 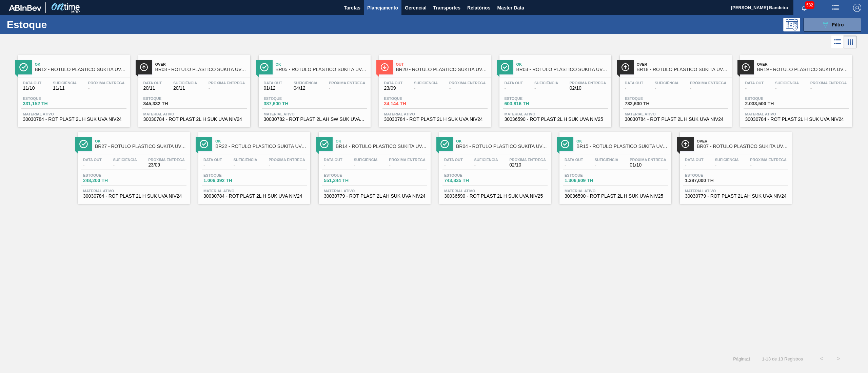 What do you see at coordinates (141, 146) in the screenshot?
I see `span: BR27 - RÓTULO PLÁSTICO SUKITA UVA MISTA 2L H` at bounding box center [141, 146].